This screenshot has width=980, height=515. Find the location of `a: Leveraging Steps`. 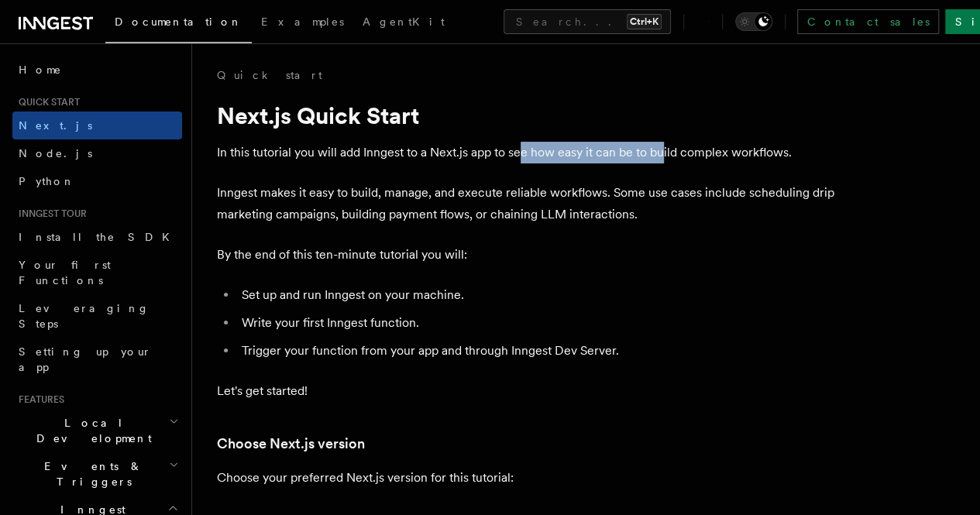

a: Leveraging Steps is located at coordinates (97, 316).